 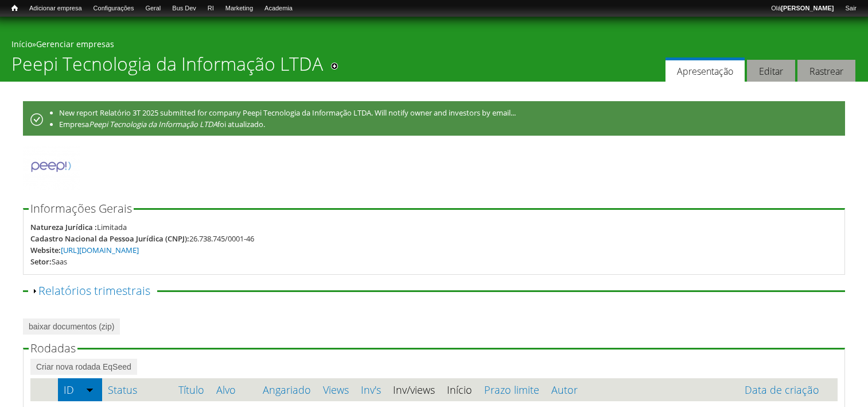 What do you see at coordinates (234, 389) in the screenshot?
I see `a: Alvo` at bounding box center [234, 389].